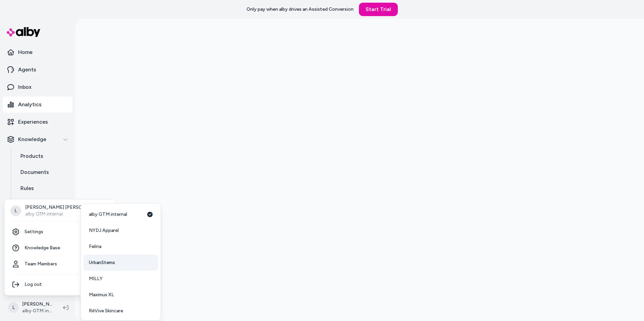 This screenshot has height=321, width=644. What do you see at coordinates (95, 247) in the screenshot?
I see `span: Felina` at bounding box center [95, 247].